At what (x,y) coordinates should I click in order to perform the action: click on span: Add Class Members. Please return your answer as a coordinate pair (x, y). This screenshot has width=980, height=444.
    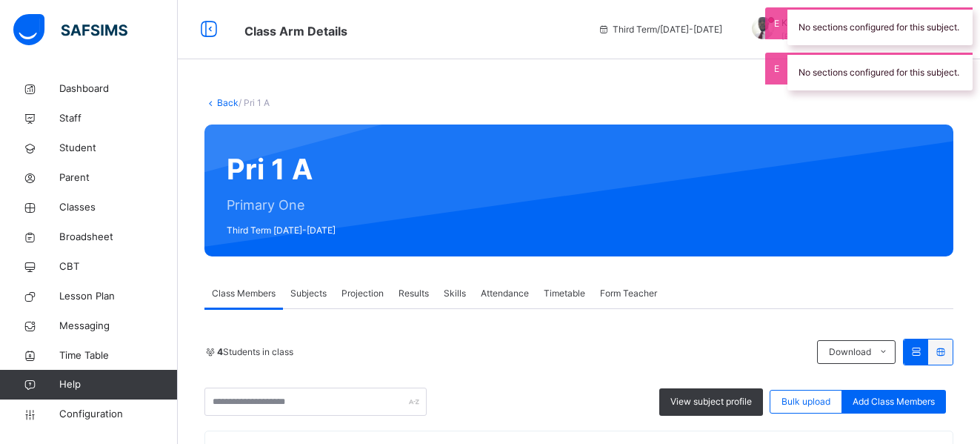
    Looking at the image, I should click on (893, 402).